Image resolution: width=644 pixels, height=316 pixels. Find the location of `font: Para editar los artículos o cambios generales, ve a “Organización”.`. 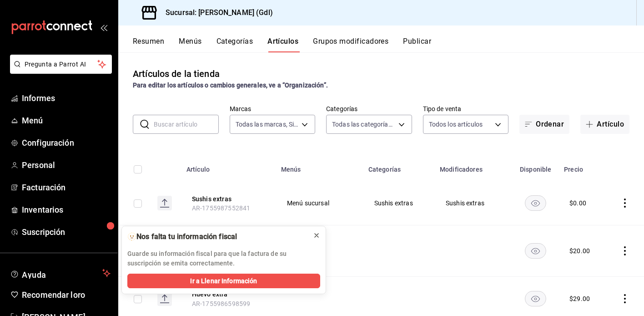

font: Para editar los artículos o cambios generales, ve a “Organización”. is located at coordinates (230, 85).